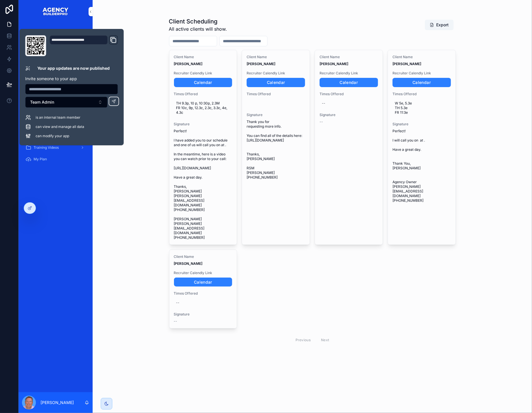 This screenshot has height=413, width=532. Describe the element at coordinates (71, 79) in the screenshot. I see `p: Invite someone to your app` at that location.